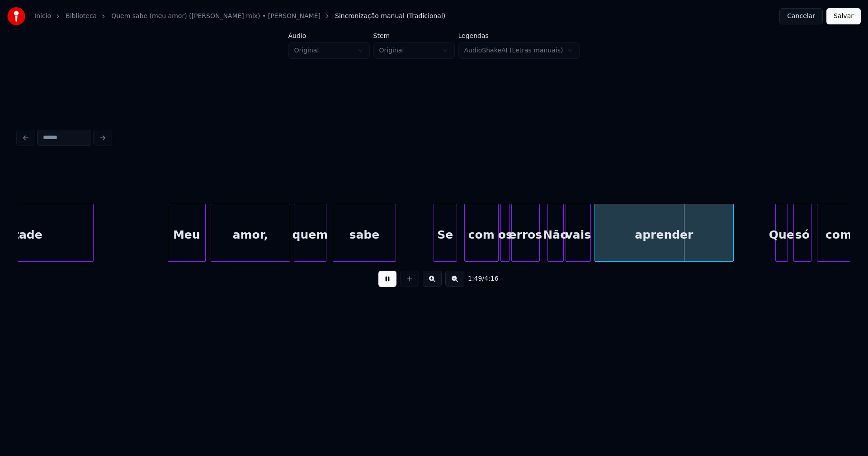  What do you see at coordinates (81, 16) in the screenshot?
I see `a: Biblioteca` at bounding box center [81, 16].